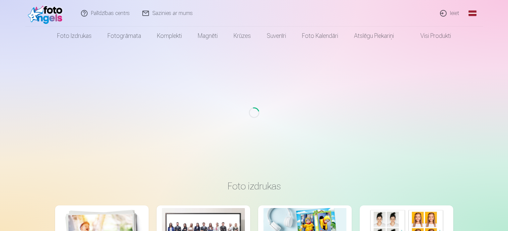  Describe the element at coordinates (431, 36) in the screenshot. I see `a: Visi produkti` at that location.